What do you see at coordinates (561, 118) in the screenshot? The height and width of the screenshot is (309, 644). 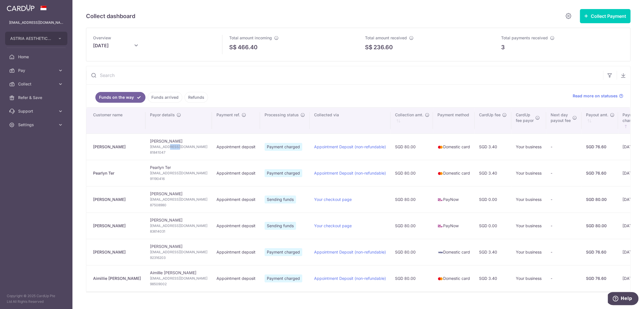 I see `span: Next day payout fee` at bounding box center [561, 118].